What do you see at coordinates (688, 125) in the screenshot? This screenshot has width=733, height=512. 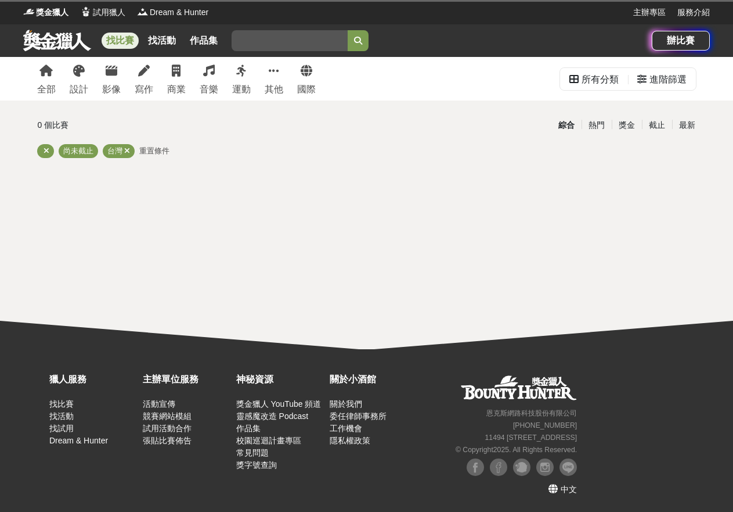 I see `div: 最新` at bounding box center [688, 125].